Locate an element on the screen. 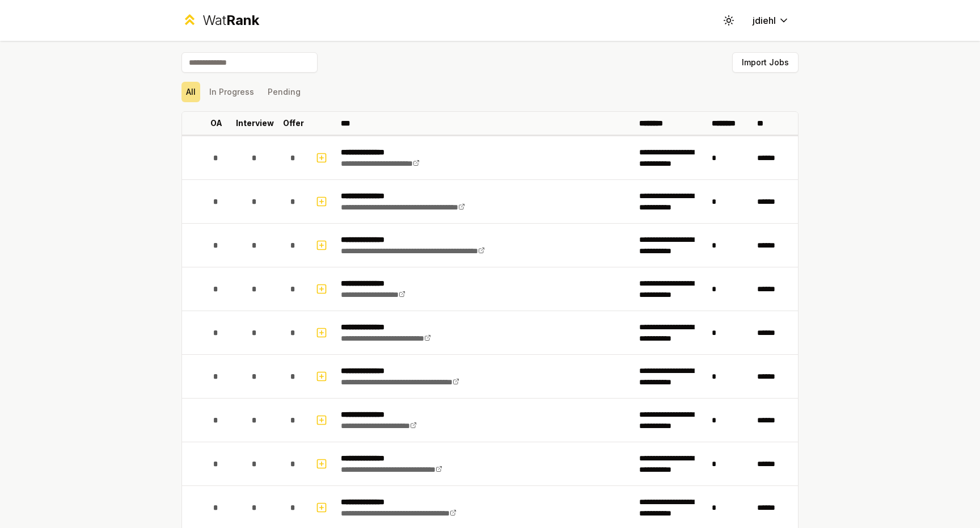  span: jdiehl is located at coordinates (764, 21).